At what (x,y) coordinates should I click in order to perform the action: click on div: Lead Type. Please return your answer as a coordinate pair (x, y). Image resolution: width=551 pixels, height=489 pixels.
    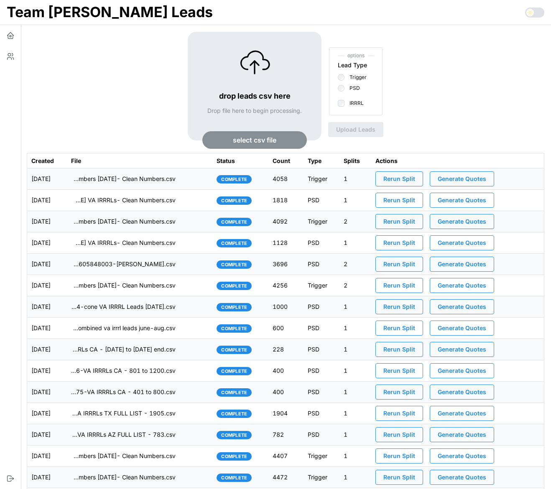
    Looking at the image, I should click on (352, 65).